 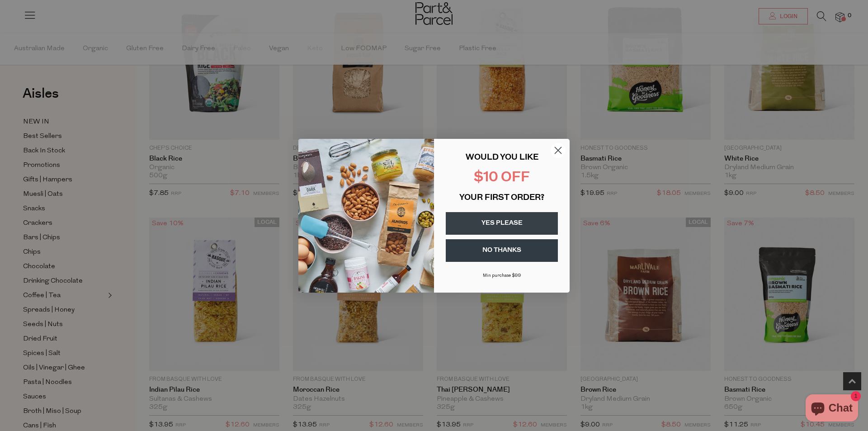 What do you see at coordinates (502, 223) in the screenshot?
I see `button: YES PLEASE` at bounding box center [502, 223].